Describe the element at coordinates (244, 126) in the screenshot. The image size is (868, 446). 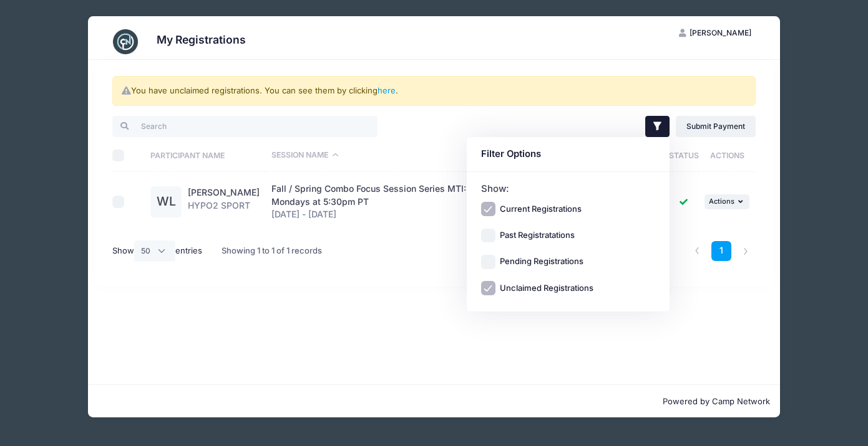
I see `input: Search` at that location.